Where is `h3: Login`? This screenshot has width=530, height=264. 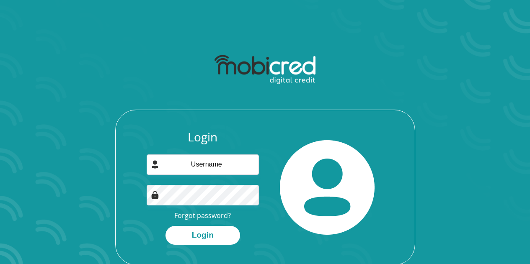
h3: Login is located at coordinates (203, 137).